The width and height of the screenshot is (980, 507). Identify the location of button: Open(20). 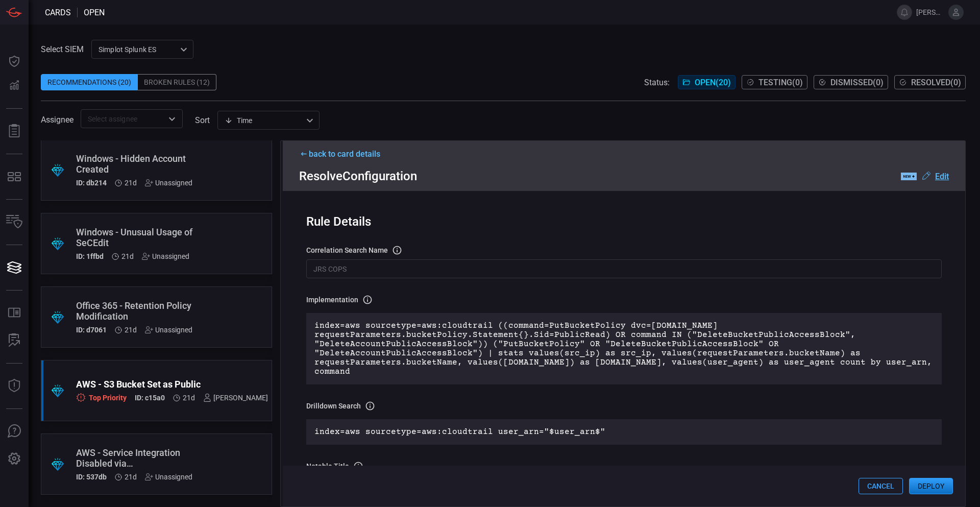
(707, 82).